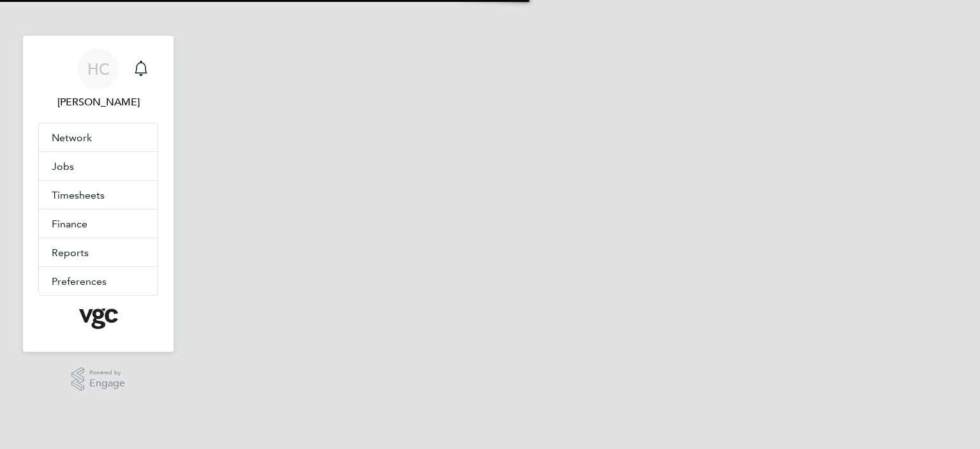 The height and width of the screenshot is (449, 980). I want to click on span: Jobs, so click(63, 166).